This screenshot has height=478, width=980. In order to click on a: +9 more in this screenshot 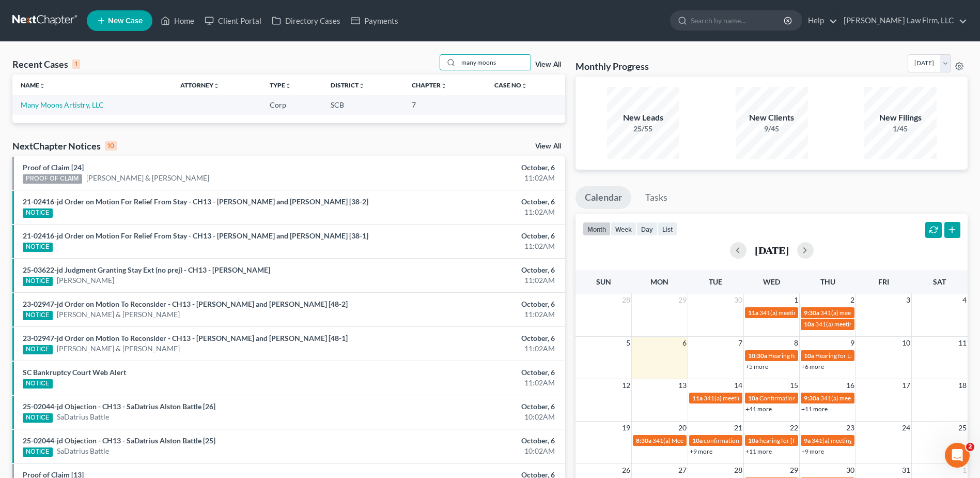, I will do `click(701, 451)`.